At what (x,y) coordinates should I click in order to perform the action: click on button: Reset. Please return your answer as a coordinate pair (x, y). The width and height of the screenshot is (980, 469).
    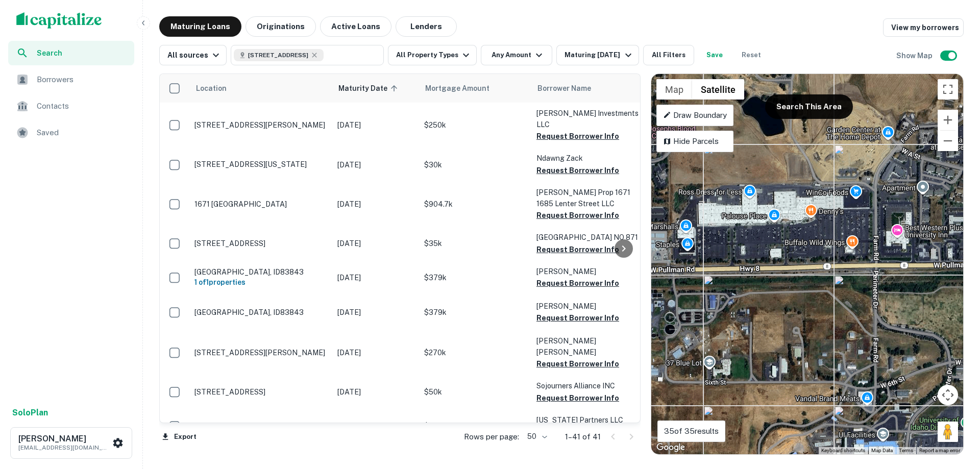
    Looking at the image, I should click on (751, 55).